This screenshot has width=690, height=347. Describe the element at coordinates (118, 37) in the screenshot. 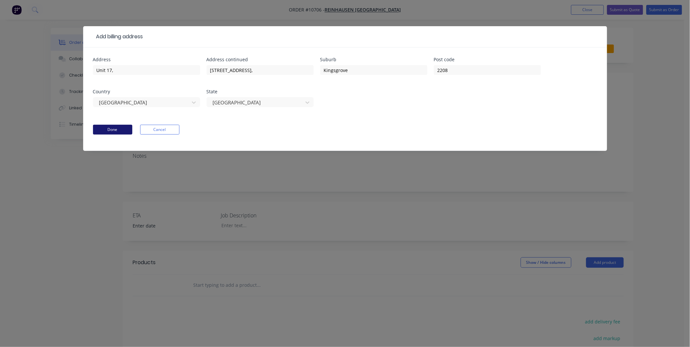

I see `div: Add billing address` at that location.